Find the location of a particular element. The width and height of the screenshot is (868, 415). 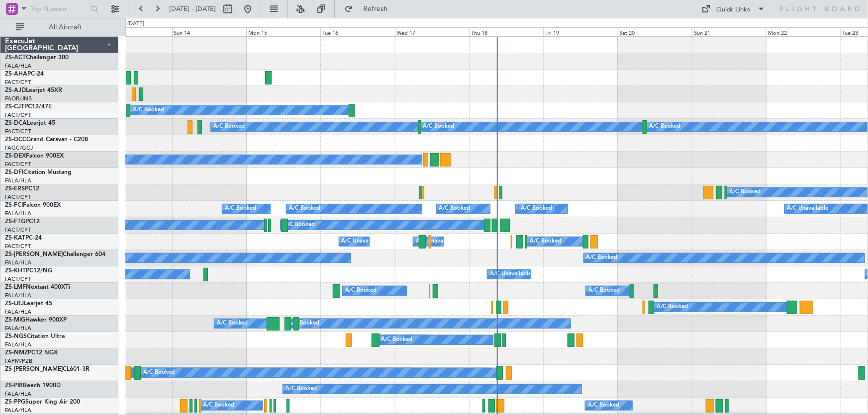

a: ZS-DFICitation Mustang is located at coordinates (38, 172).